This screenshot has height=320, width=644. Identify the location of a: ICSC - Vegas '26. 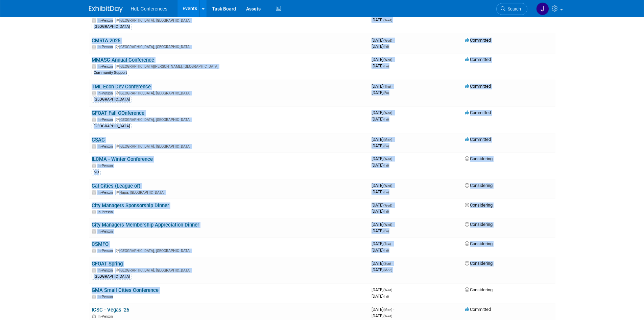
(110, 310).